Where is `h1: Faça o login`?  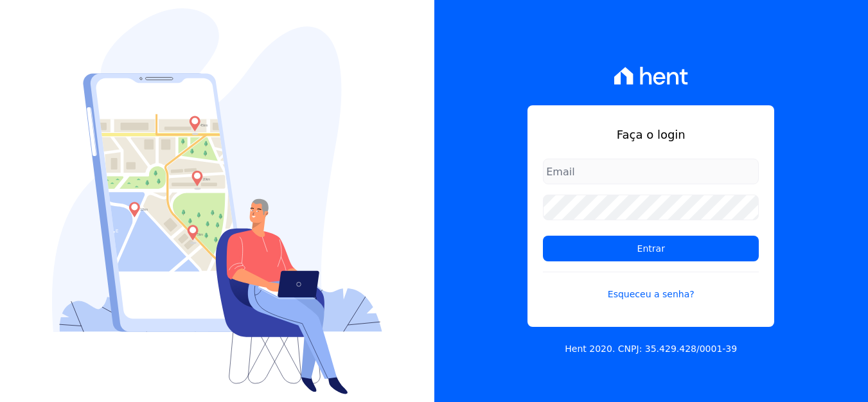 h1: Faça o login is located at coordinates (651, 134).